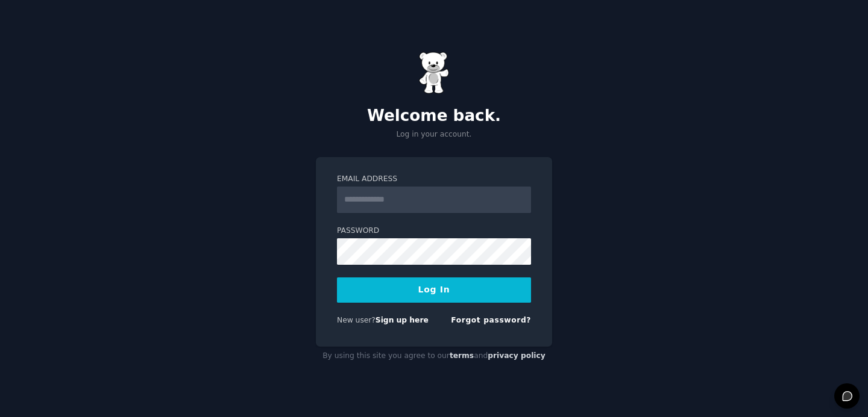 This screenshot has height=417, width=868. Describe the element at coordinates (434, 116) in the screenshot. I see `h2: Welcome back.` at that location.